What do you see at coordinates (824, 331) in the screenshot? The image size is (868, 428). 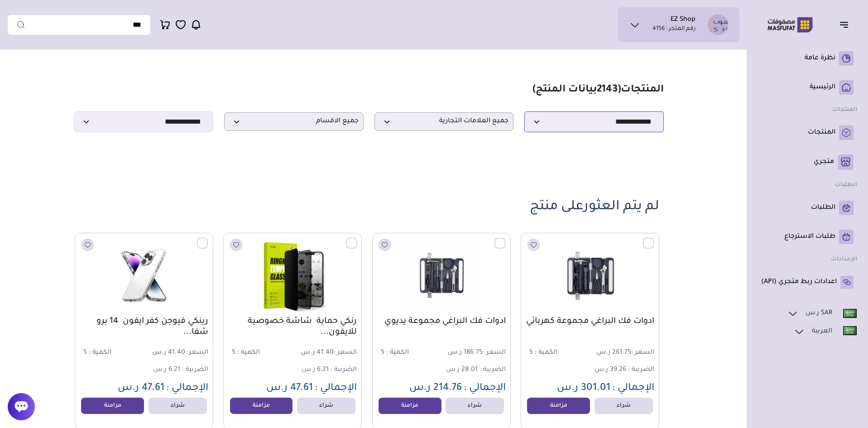 I see `a: العربية` at bounding box center [824, 331].